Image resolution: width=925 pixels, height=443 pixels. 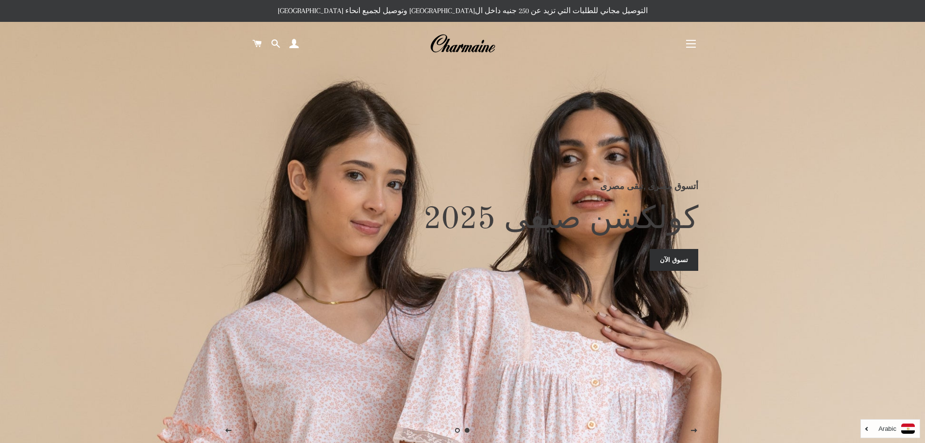 I want to click on p: أتسوق مصرى ,تبقى مصرى, so click(x=462, y=186).